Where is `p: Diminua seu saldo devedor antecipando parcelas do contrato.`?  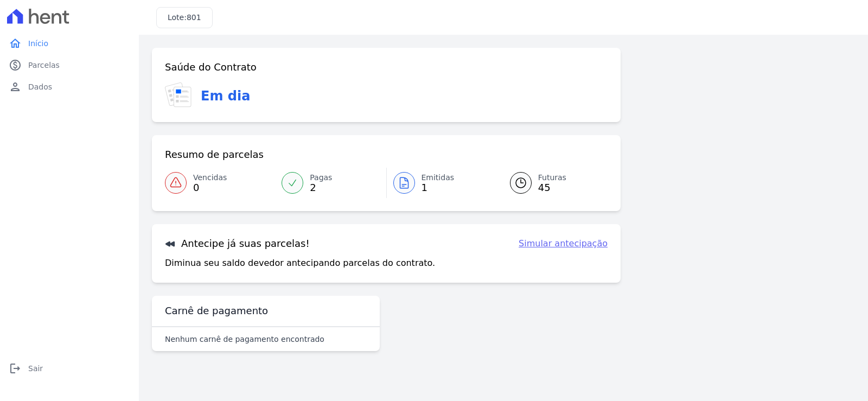
p: Diminua seu saldo devedor antecipando parcelas do contrato. is located at coordinates (300, 263).